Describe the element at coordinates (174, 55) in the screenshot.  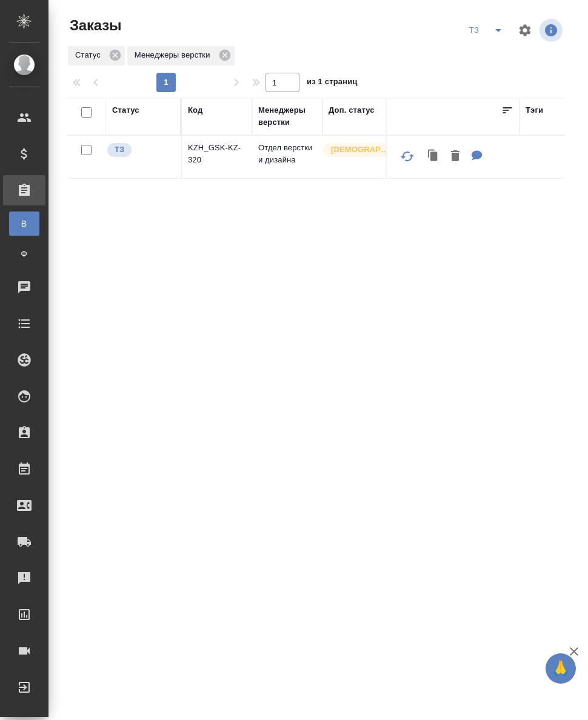
I see `p: Менеджеры верстки` at that location.